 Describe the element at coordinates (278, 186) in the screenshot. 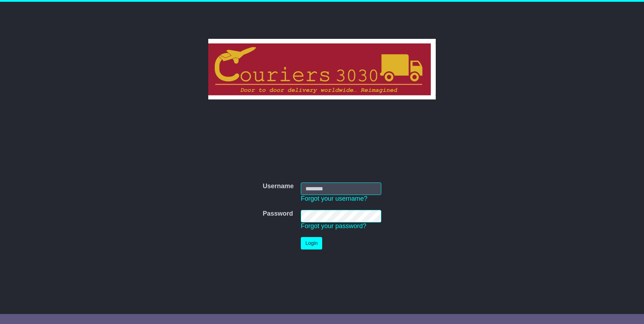

I see `label: Username` at that location.